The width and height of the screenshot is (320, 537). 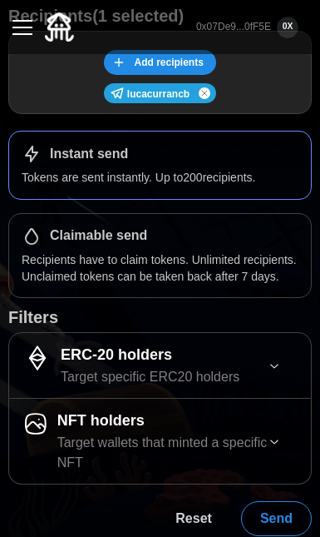 I want to click on img: Quidli, so click(x=59, y=27).